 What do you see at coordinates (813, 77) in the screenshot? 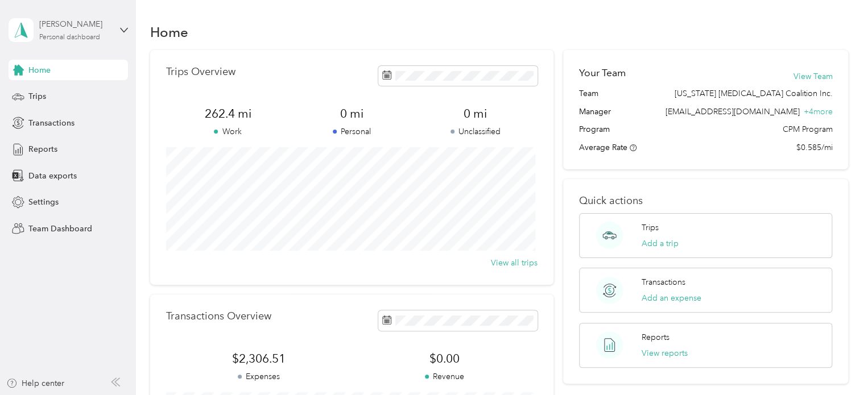
I see `button: View Team` at bounding box center [813, 77].